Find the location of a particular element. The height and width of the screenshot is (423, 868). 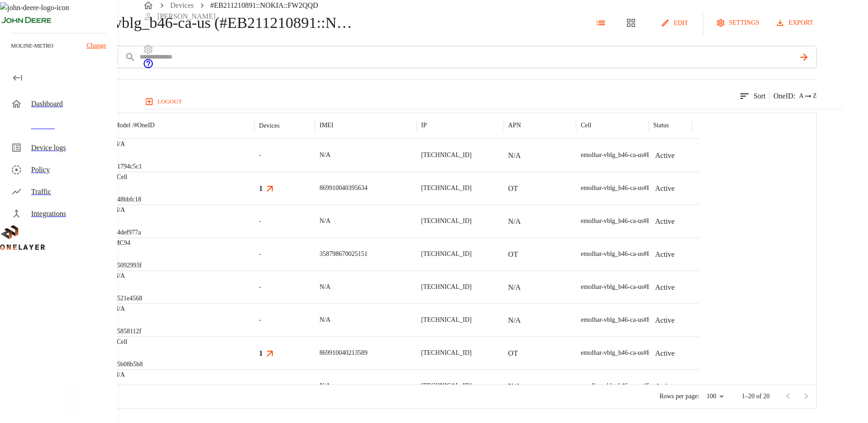

p: Model / is located at coordinates (134, 125).